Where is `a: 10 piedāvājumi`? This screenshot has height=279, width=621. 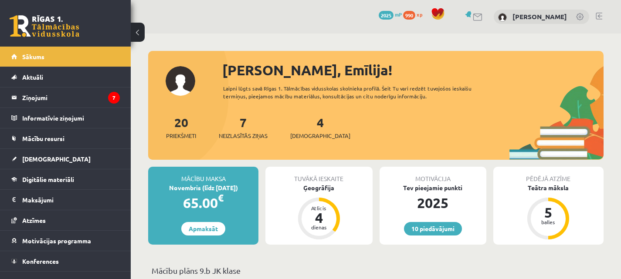
a: 10 piedāvājumi is located at coordinates (432, 229).